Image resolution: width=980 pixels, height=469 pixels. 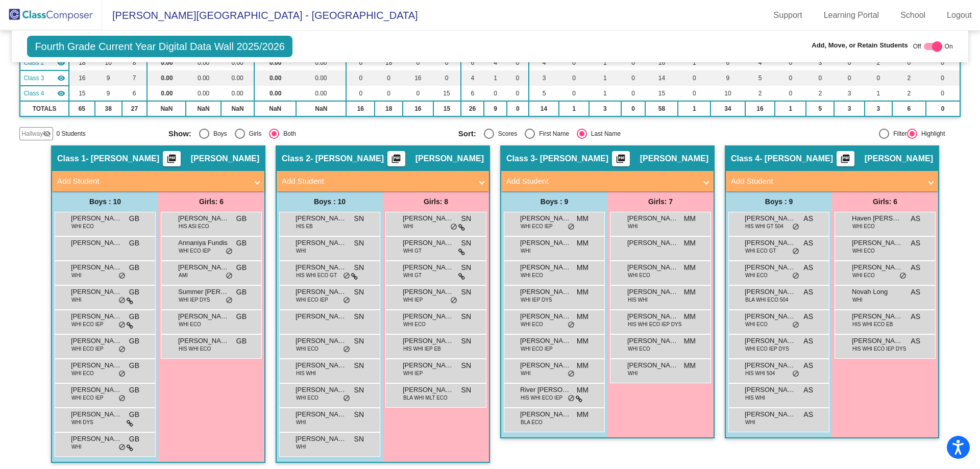 What do you see at coordinates (71, 158) in the screenshot?
I see `span: Class 1` at bounding box center [71, 158].